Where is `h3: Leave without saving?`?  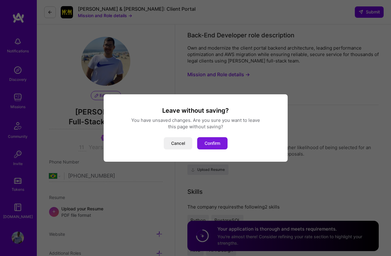
h3: Leave without saving? is located at coordinates (196, 111).